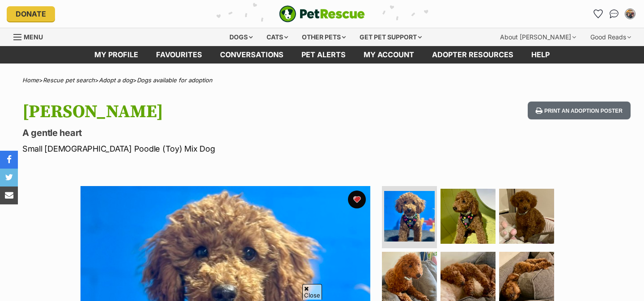 This screenshot has width=644, height=301. I want to click on div: Cats, so click(278, 37).